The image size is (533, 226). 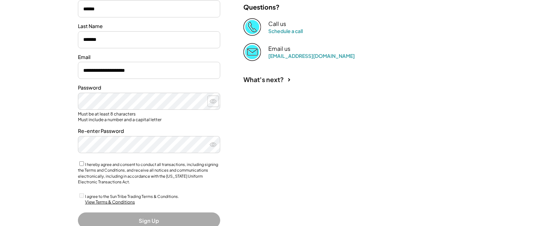 I want to click on img: Email%202%403x.png, so click(x=252, y=52).